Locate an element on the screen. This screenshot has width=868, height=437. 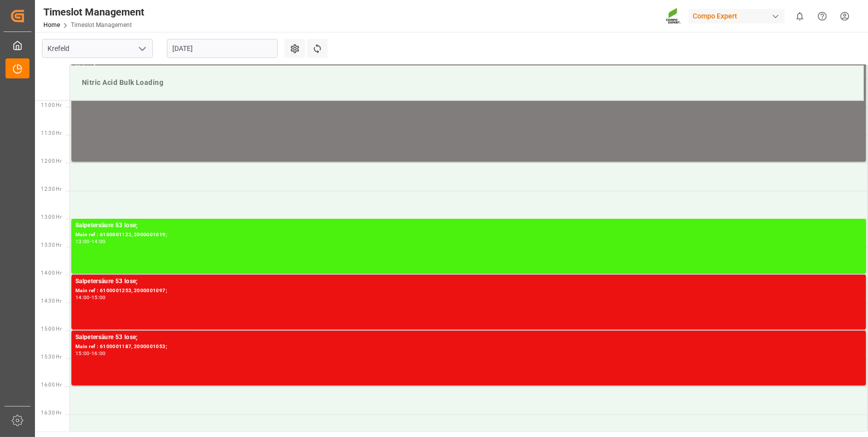
span: 13:00 Hr is located at coordinates (51, 217).